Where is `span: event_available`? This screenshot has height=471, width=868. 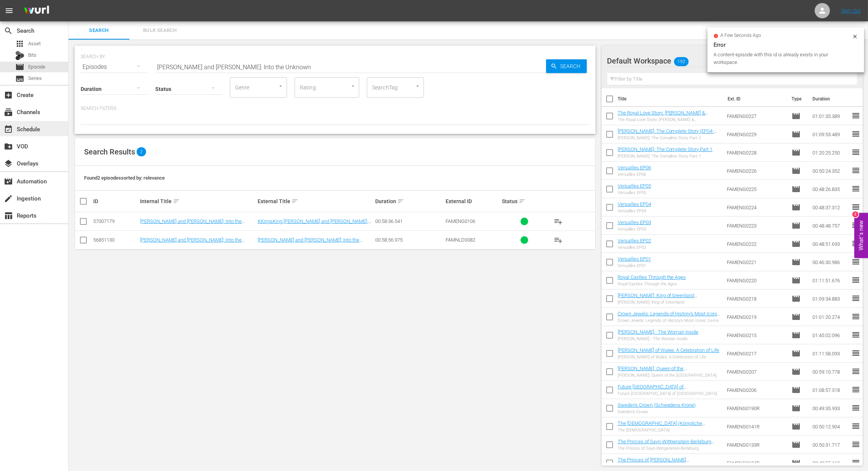
span: event_available is located at coordinates (8, 129).